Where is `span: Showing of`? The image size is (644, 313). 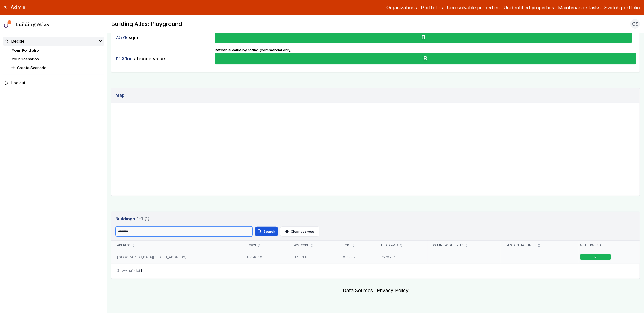 span: Showing of is located at coordinates (130, 270).